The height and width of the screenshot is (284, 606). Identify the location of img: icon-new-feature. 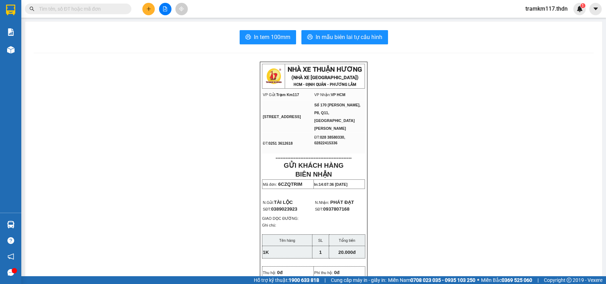
(580, 9).